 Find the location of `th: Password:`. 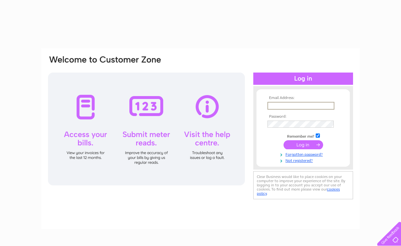

th: Password: is located at coordinates (303, 116).